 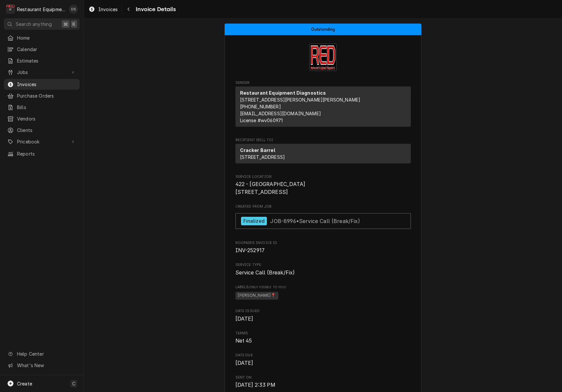 I want to click on span: K, so click(x=74, y=24).